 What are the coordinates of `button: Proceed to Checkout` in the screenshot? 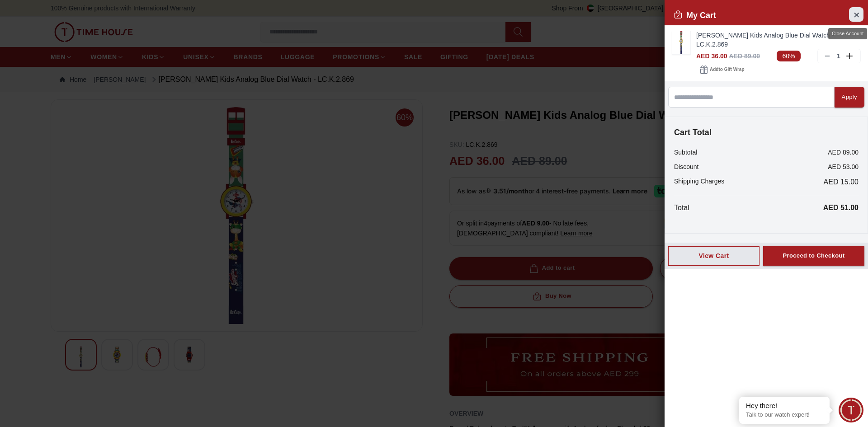 It's located at (814, 256).